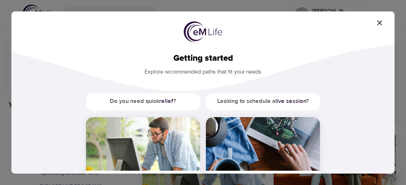 The image size is (406, 185). Describe the element at coordinates (203, 58) in the screenshot. I see `h2: Getting started` at that location.